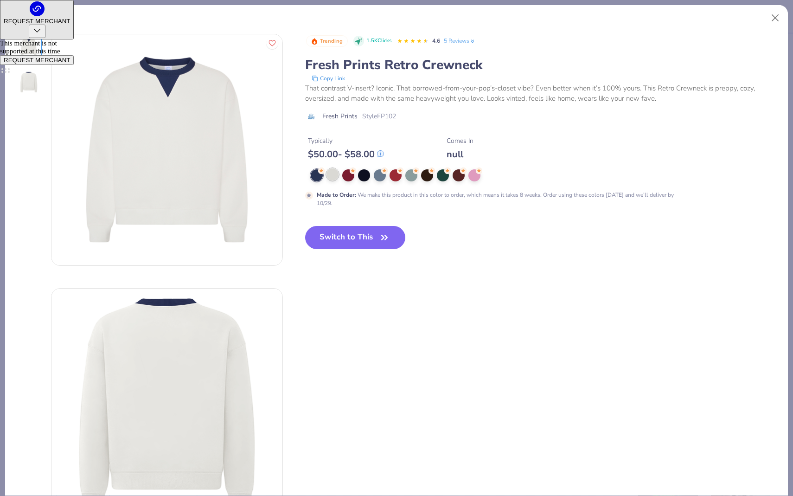 The image size is (793, 496). Describe the element at coordinates (496, 199) in the screenshot. I see `div: We make this product in this color to order, which means it takes 8 weeks. Order using these colo...` at that location.